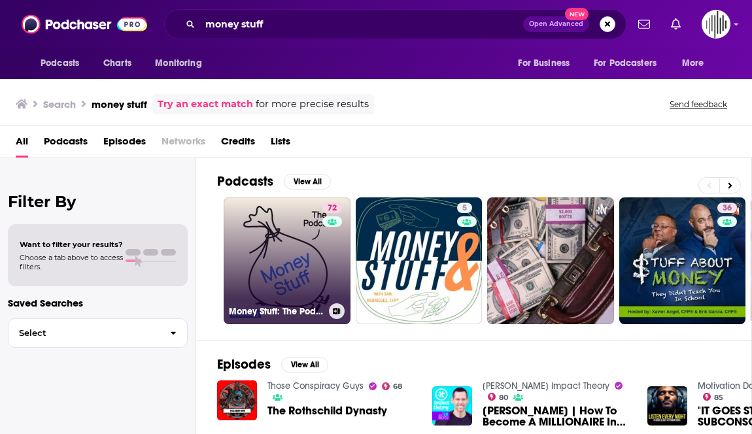  I want to click on span: Episodes, so click(124, 144).